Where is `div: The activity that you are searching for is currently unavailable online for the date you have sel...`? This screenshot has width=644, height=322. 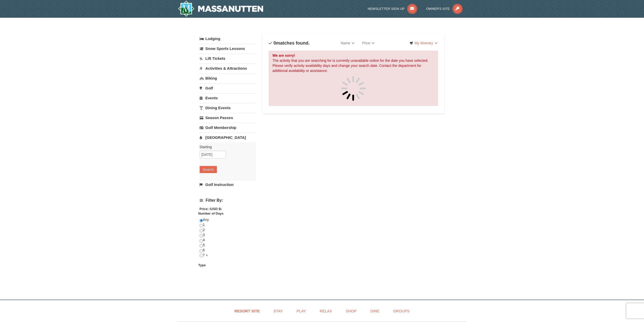
div: The activity that you are searching for is currently unavailable online for the date you have sel... is located at coordinates (354, 78).